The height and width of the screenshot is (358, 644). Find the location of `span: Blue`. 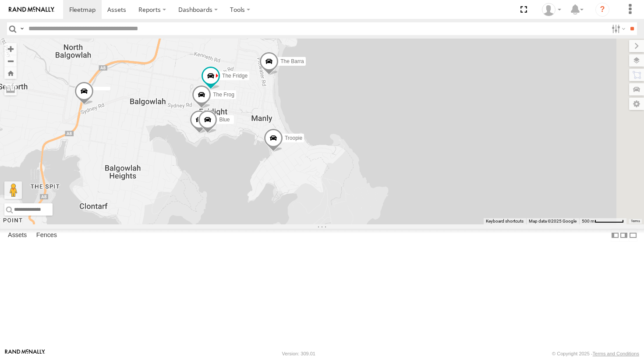

span: Blue is located at coordinates (224, 120).